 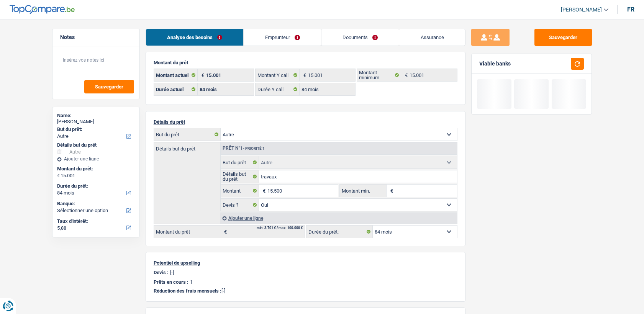 I want to click on span: Sauvegarder, so click(x=109, y=87).